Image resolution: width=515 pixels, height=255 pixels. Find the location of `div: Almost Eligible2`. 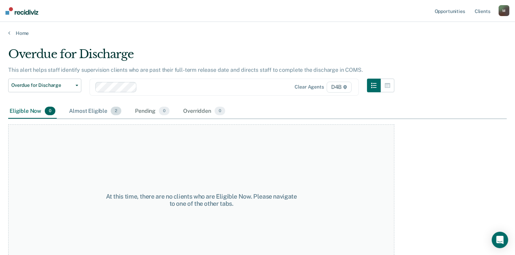

div: Almost Eligible2 is located at coordinates (95, 111).